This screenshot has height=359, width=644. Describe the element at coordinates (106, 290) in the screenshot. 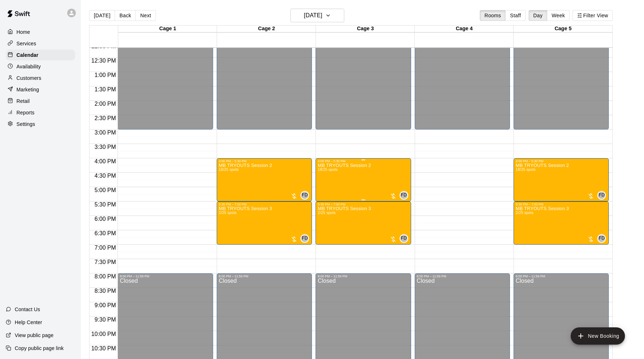

I see `span: 8:30 PM` at that location.